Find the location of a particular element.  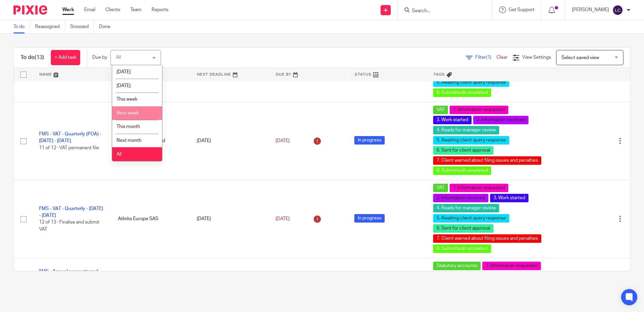

a: Work is located at coordinates (68, 10).